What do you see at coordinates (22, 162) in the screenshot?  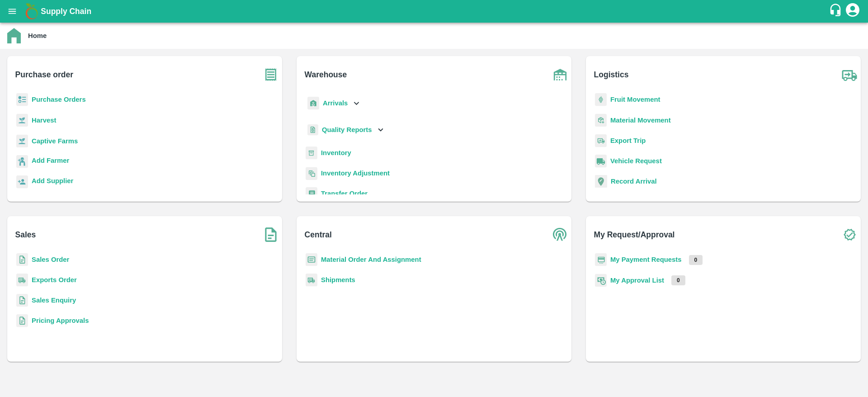 I see `img: farmer` at bounding box center [22, 162].